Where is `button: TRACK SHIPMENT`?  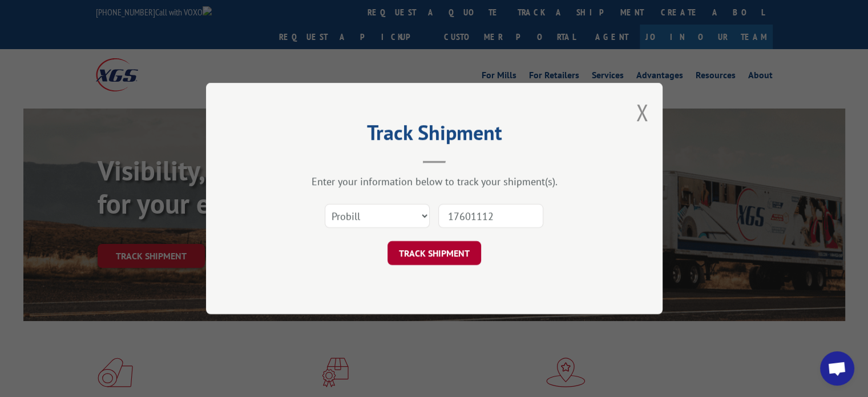
button: TRACK SHIPMENT is located at coordinates (434, 253).